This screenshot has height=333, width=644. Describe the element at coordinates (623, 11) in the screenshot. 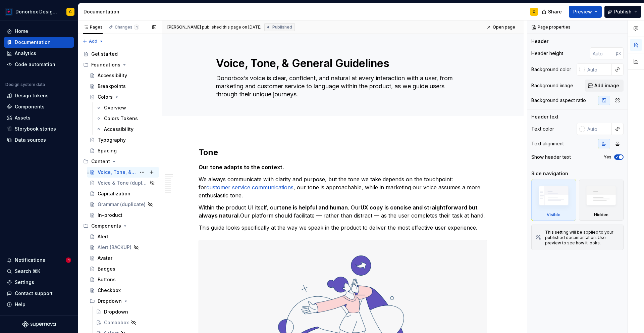

I see `span: Publish` at that location.